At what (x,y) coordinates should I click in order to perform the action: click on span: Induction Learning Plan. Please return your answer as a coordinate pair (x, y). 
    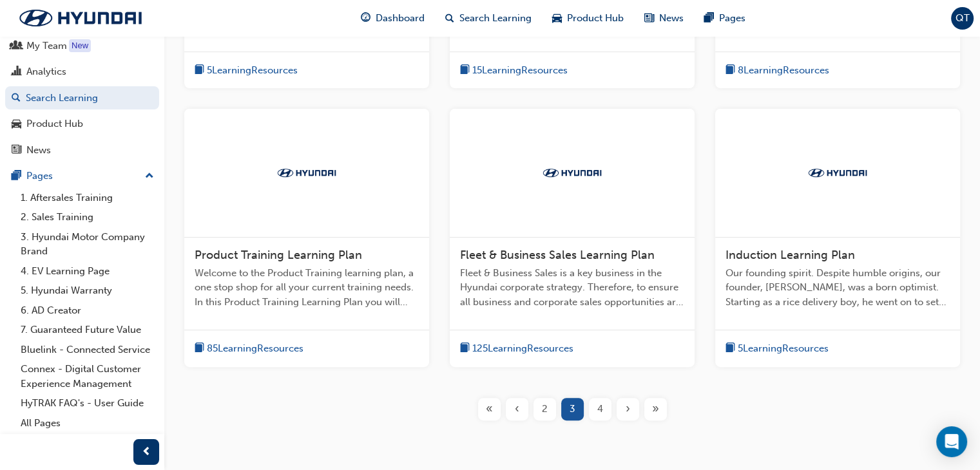
    Looking at the image, I should click on (790, 254).